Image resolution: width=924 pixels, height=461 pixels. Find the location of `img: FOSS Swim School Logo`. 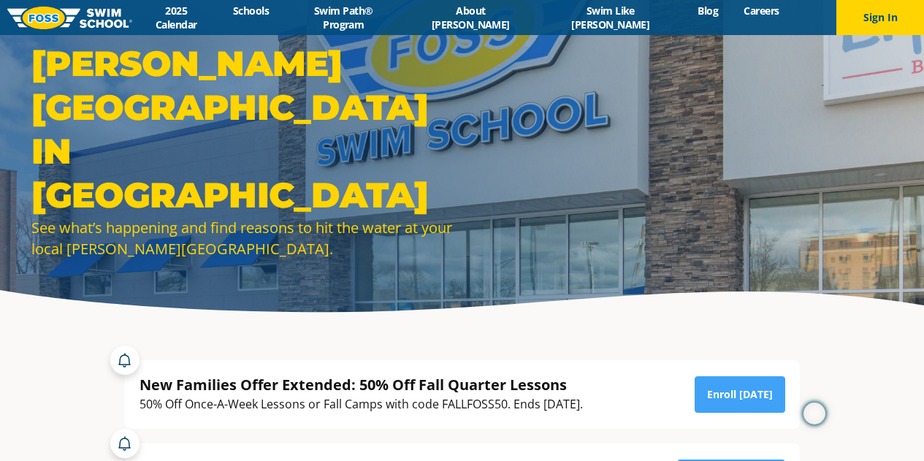

img: FOSS Swim School Logo is located at coordinates (69, 18).